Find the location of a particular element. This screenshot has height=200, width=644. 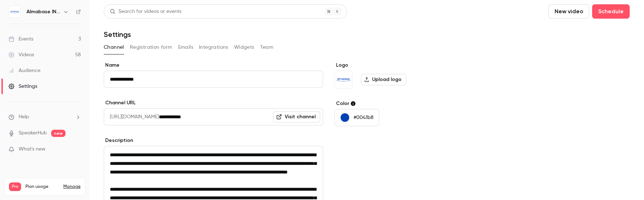

button: Registration form is located at coordinates (151, 47).